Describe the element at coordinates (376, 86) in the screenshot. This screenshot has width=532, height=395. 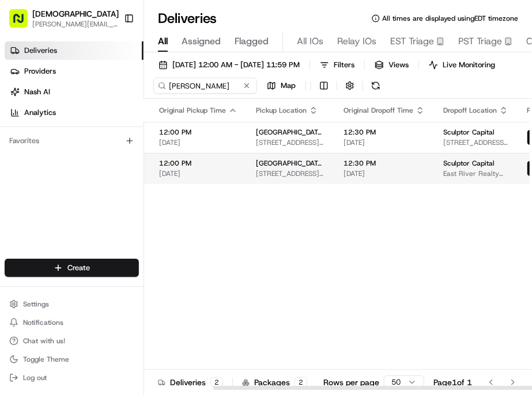
I see `button: Refresh` at that location.